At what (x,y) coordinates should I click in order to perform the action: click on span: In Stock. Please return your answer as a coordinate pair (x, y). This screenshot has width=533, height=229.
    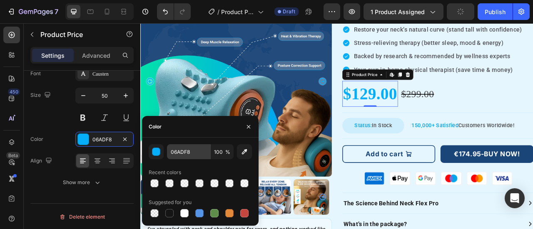
    Looking at the image, I should click on (307, 130).